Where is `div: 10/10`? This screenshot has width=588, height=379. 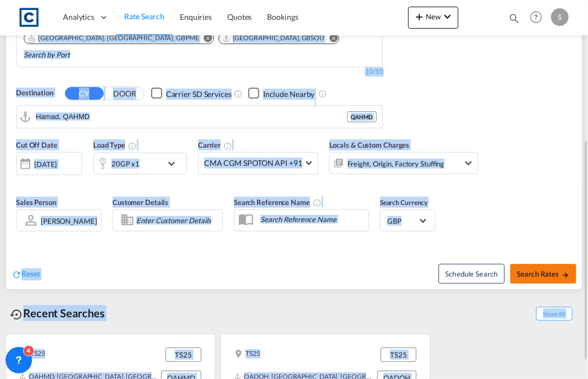 div: 10/10 is located at coordinates (374, 72).